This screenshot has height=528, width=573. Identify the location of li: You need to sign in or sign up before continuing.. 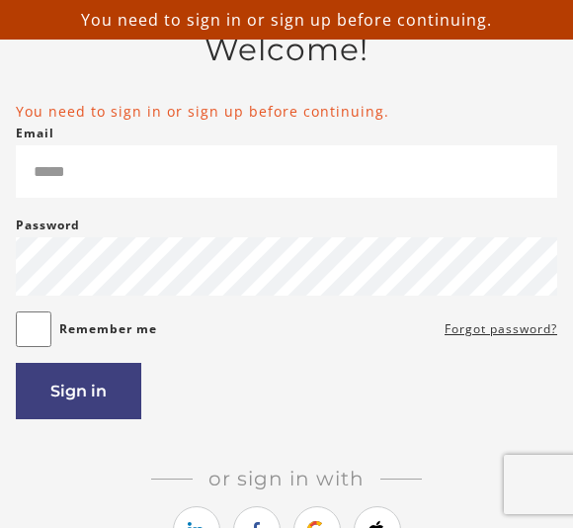
(287, 111).